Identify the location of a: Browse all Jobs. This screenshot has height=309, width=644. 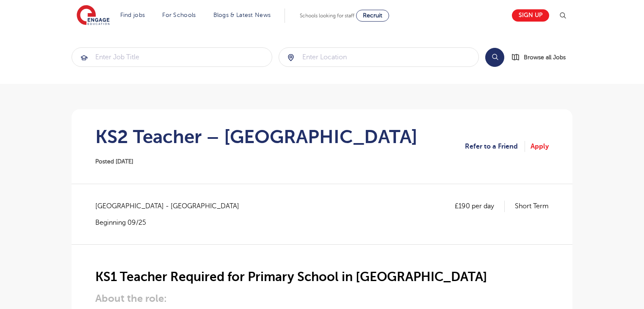
(541, 57).